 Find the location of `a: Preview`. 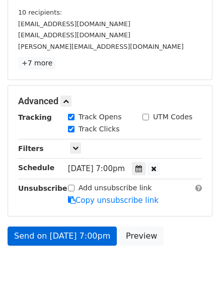

a: Preview is located at coordinates (141, 236).